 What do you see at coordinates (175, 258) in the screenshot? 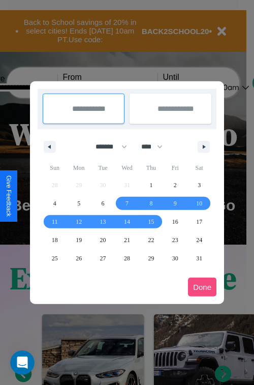
I see `button: 30` at bounding box center [175, 258].